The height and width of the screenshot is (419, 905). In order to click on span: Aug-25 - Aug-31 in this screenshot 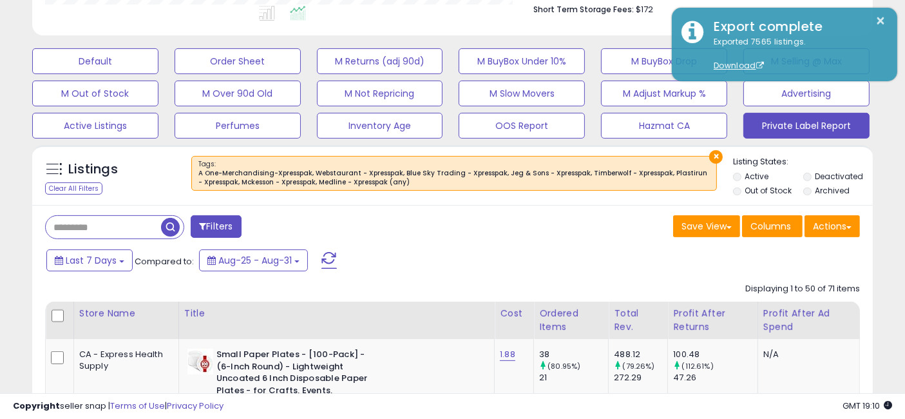, I will do `click(255, 260)`.